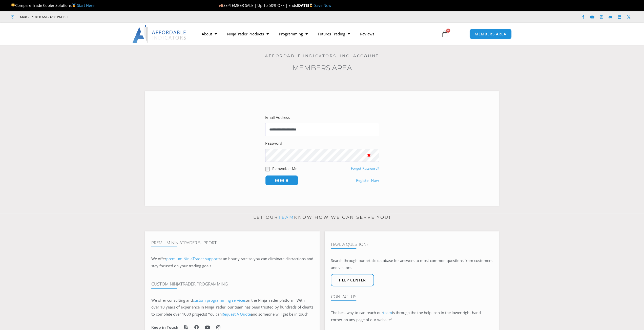 The width and height of the screenshot is (644, 330). What do you see at coordinates (490, 34) in the screenshot?
I see `span: MEMBERS AREA` at bounding box center [490, 34].